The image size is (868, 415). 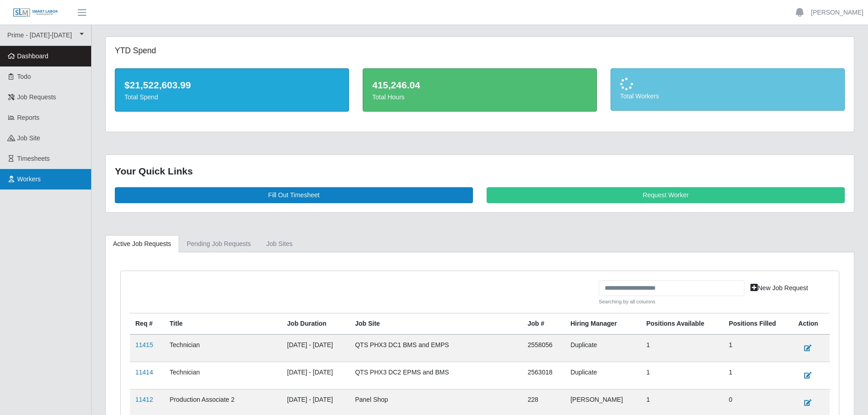 What do you see at coordinates (232, 85) in the screenshot?
I see `div: $21,522,603.99` at bounding box center [232, 85].